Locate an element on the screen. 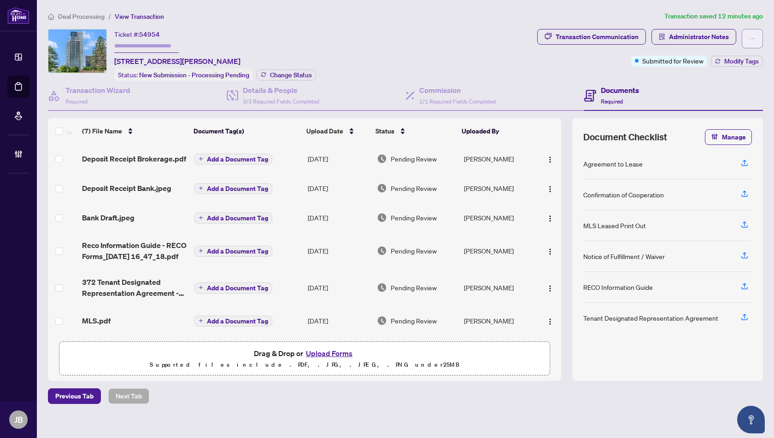 The height and width of the screenshot is (438, 774). span: Upload Date is located at coordinates (325, 131).